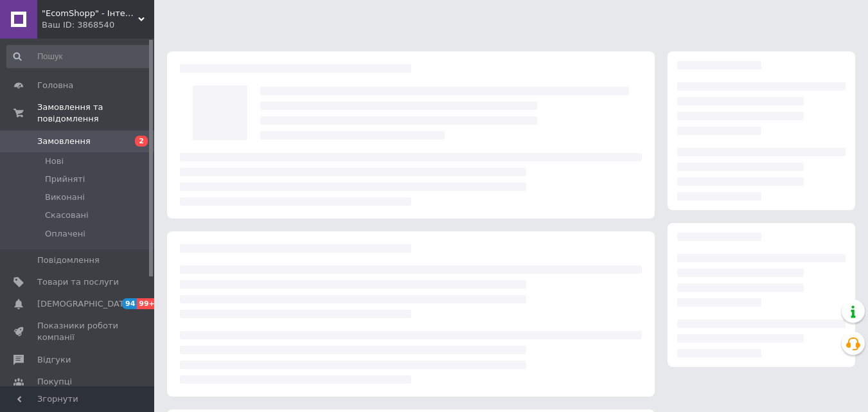  Describe the element at coordinates (65, 234) in the screenshot. I see `span: Оплачені` at that location.